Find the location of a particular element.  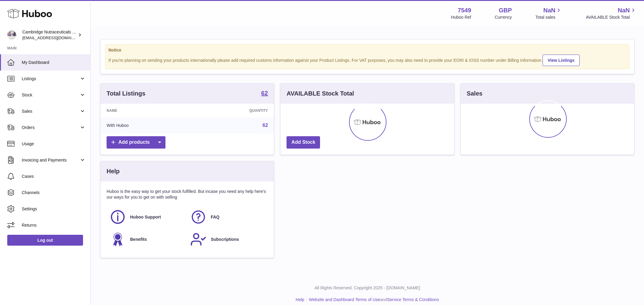

th: Quantity is located at coordinates (233, 111).